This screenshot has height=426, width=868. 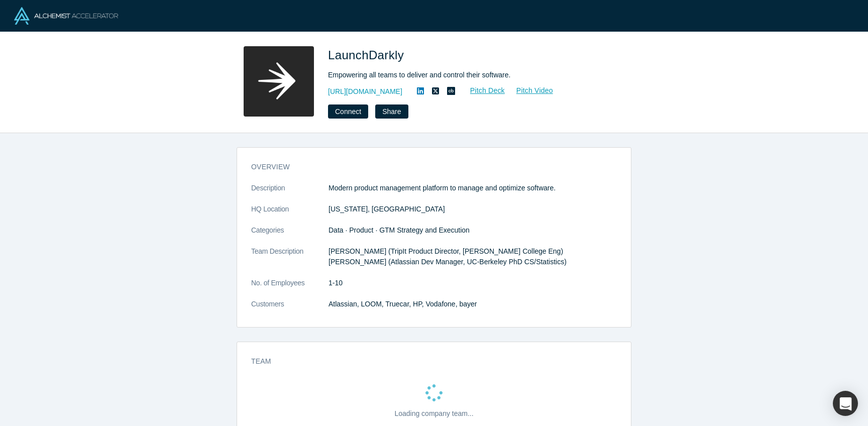 I want to click on button: Share, so click(x=391, y=111).